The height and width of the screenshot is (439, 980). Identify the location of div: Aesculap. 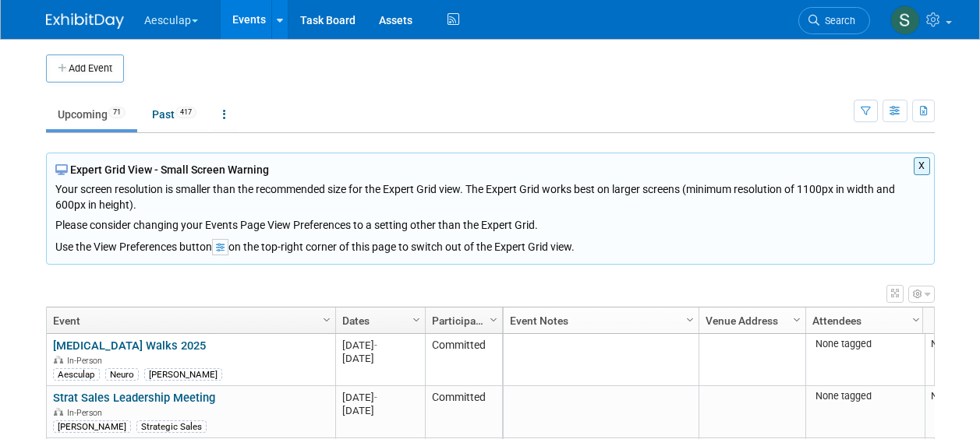
(77, 374).